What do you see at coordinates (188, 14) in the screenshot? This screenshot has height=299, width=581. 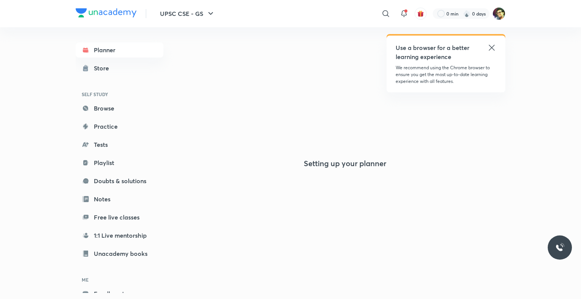 I see `button: UPSC CSE - GS` at bounding box center [188, 14].